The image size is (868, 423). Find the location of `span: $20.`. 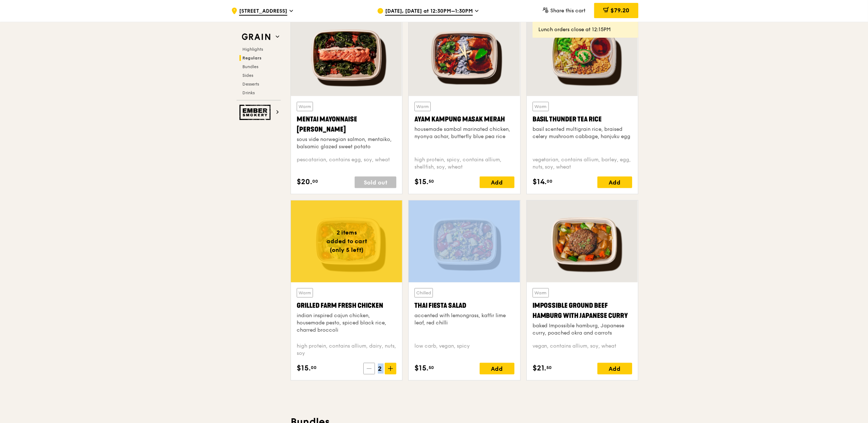

span: $20. is located at coordinates (304, 182).